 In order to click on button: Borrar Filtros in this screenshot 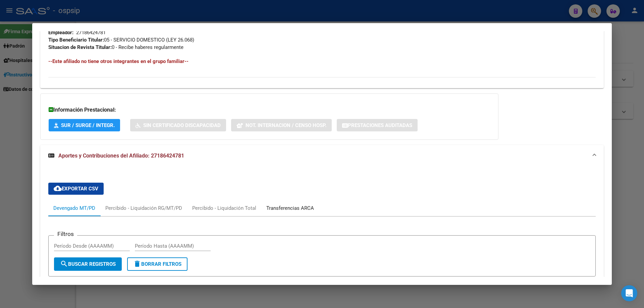, I will do `click(157, 264)`.